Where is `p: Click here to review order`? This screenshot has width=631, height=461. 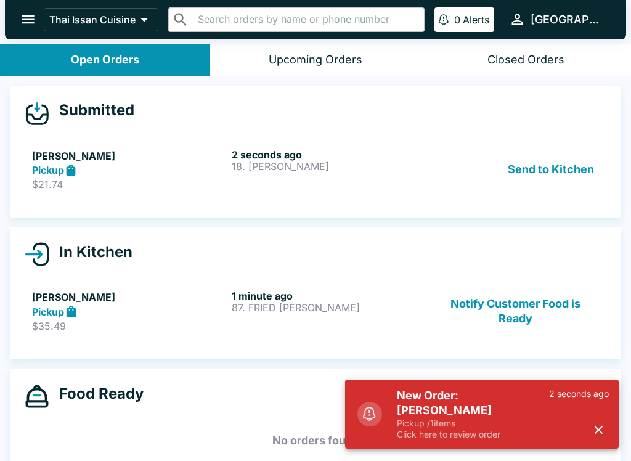 p: Click here to review order is located at coordinates (472, 434).